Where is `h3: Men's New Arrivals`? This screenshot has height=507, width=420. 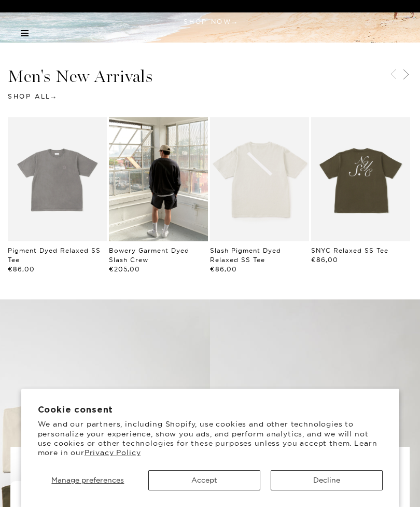
h3: Men's New Arrivals is located at coordinates (210, 76).